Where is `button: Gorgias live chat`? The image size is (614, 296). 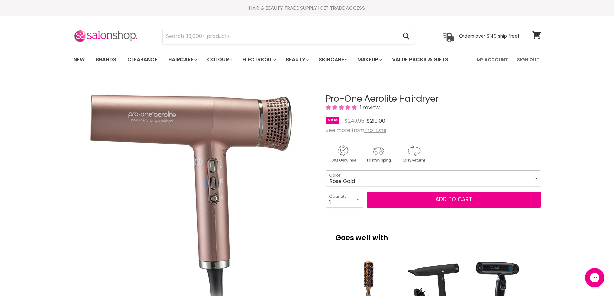 button: Gorgias live chat is located at coordinates (13, 12).